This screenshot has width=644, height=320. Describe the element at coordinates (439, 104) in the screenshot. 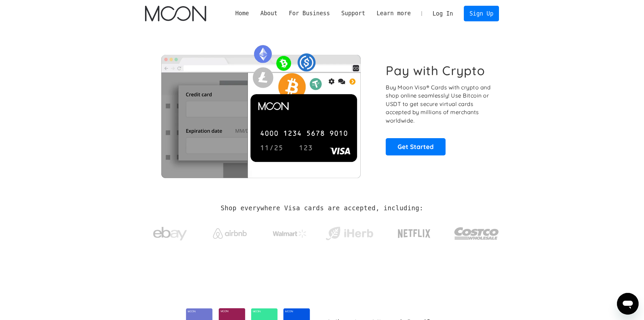

I see `p: Buy Moon Visa® Cards with crypto and shop online seamlessly! Use Bitcoin or USDT to get secure vi...` at that location.